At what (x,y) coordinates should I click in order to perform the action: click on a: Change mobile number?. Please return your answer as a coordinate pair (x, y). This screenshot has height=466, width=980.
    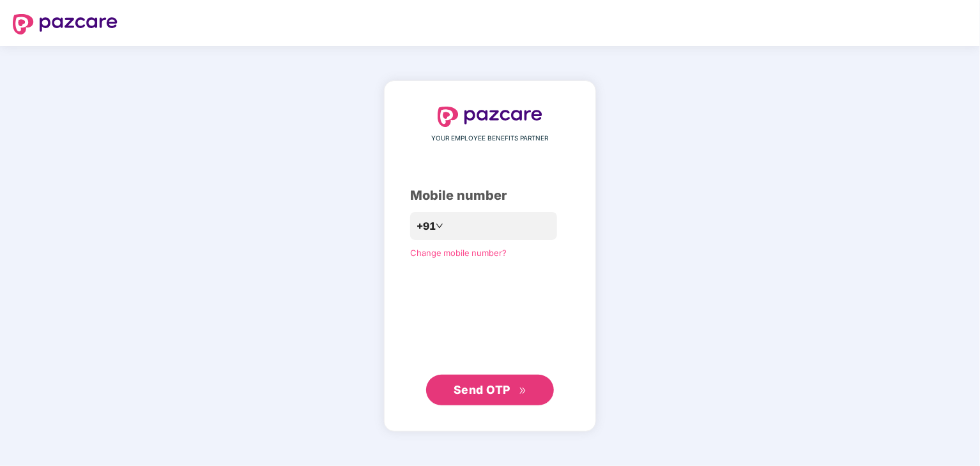
    Looking at the image, I should click on (458, 253).